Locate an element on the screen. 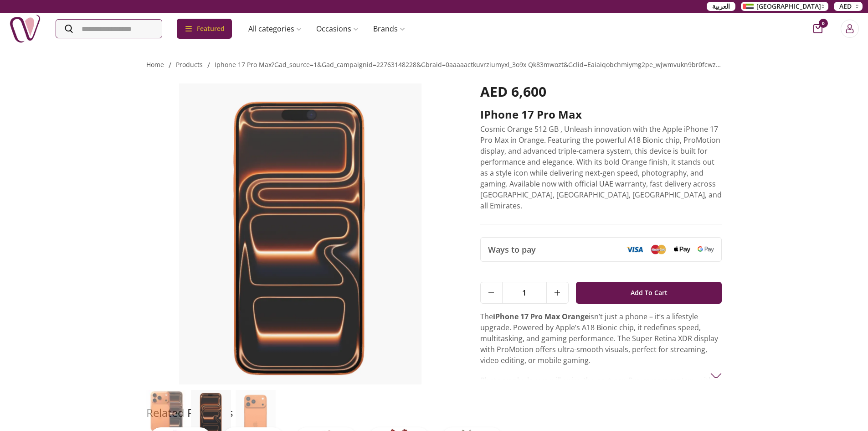  input: Search is located at coordinates (109, 29).